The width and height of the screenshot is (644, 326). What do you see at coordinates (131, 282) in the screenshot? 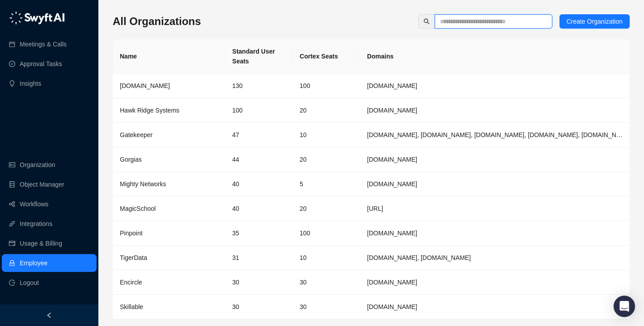
I see `span: Encircle` at bounding box center [131, 282].